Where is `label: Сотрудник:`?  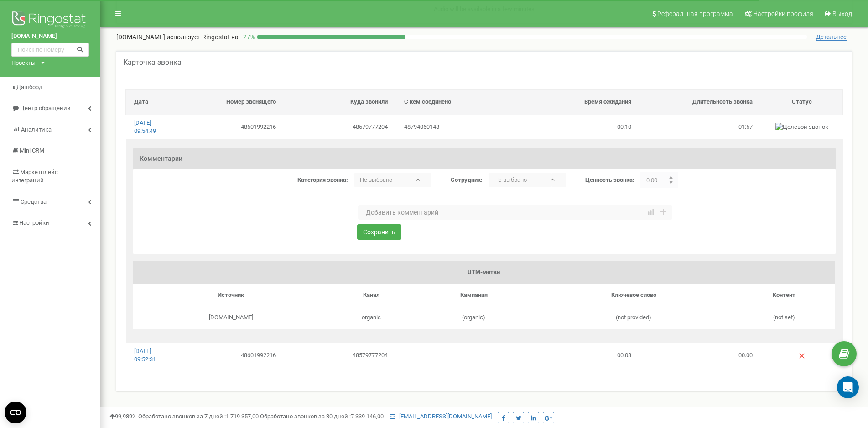 label: Сотрудник: is located at coordinates (466, 180).